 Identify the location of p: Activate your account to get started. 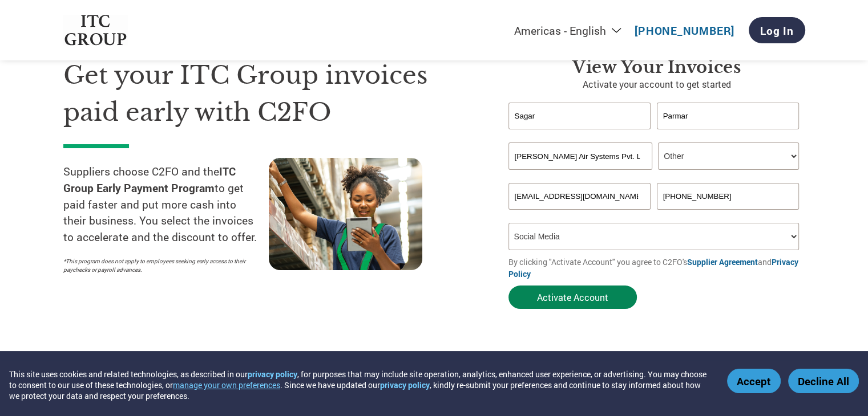
(656, 84).